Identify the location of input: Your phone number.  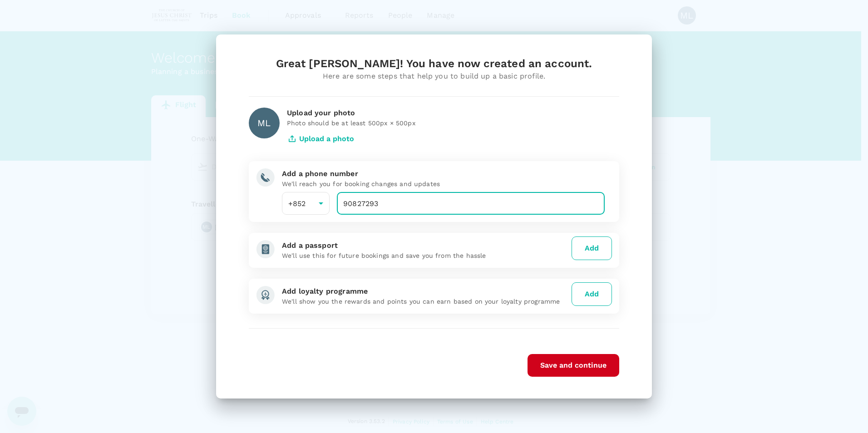
(471, 203).